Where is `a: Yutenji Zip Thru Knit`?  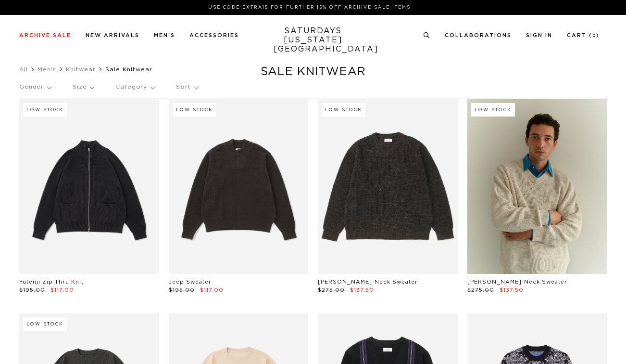 a: Yutenji Zip Thru Knit is located at coordinates (52, 281).